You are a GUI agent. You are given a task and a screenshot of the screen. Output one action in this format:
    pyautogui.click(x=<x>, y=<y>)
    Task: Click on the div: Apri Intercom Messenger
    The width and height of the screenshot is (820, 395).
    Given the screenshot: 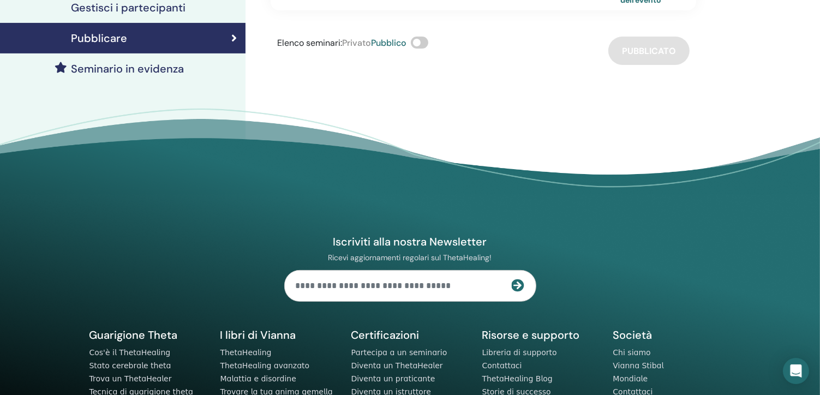 What is the action you would take?
    pyautogui.click(x=796, y=371)
    